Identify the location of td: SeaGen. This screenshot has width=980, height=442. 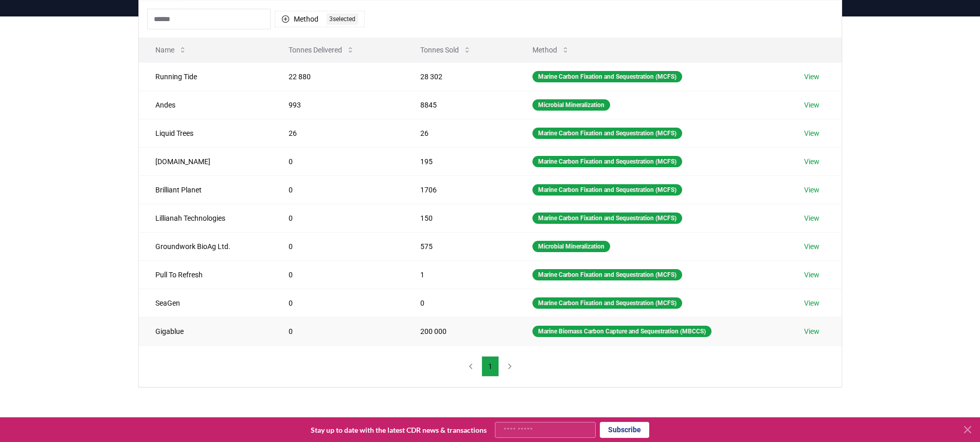
(205, 302).